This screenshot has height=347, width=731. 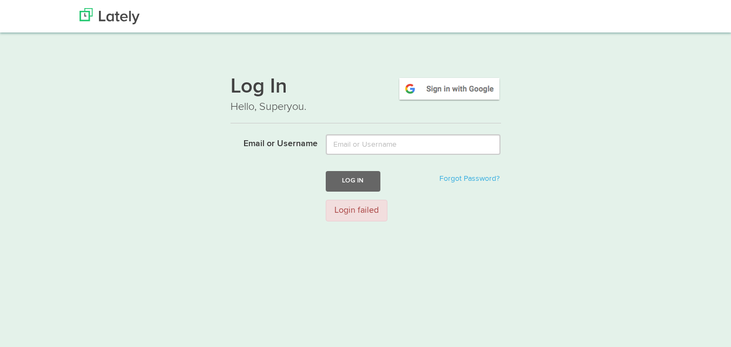 I want to click on input: Email or Username, so click(x=413, y=144).